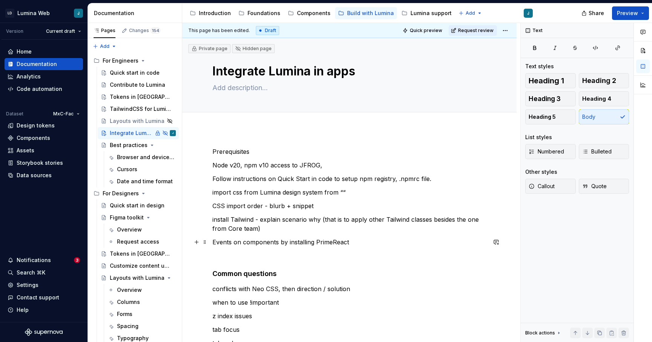 The image size is (652, 342). What do you see at coordinates (138, 145) in the screenshot?
I see `a: Best practices` at bounding box center [138, 145].